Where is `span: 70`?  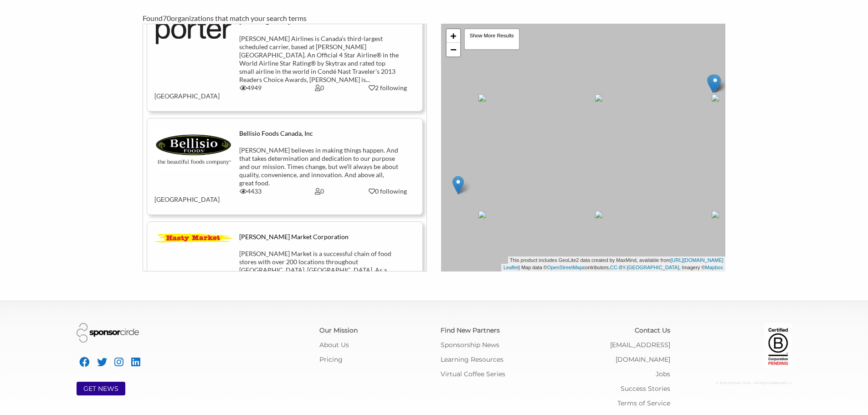 span: 70 is located at coordinates (167, 18).